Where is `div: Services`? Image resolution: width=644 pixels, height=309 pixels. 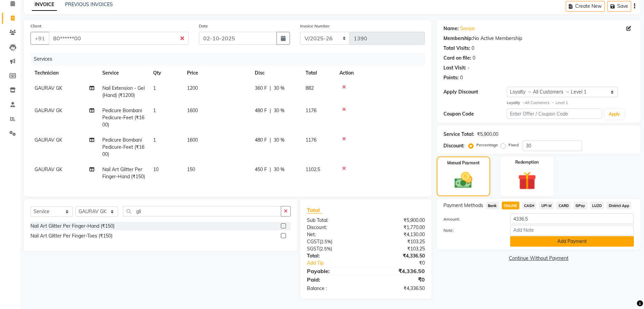 div: Services is located at coordinates (230, 59).